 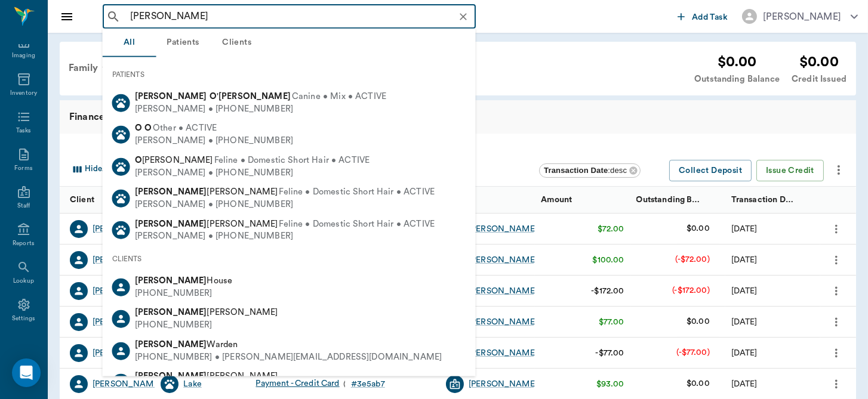 I want to click on div: Lake, so click(x=192, y=384).